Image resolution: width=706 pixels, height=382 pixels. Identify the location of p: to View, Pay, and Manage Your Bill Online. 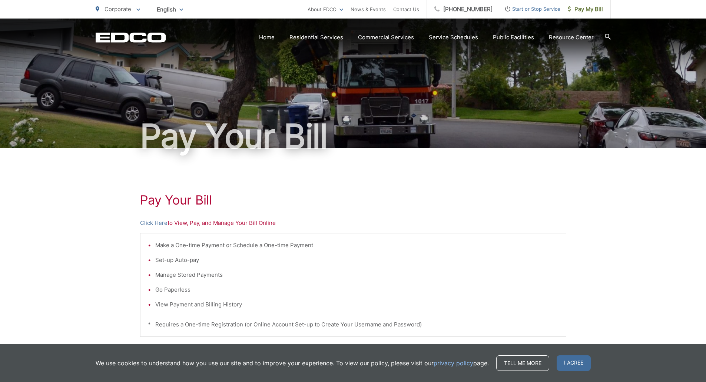
(353, 223).